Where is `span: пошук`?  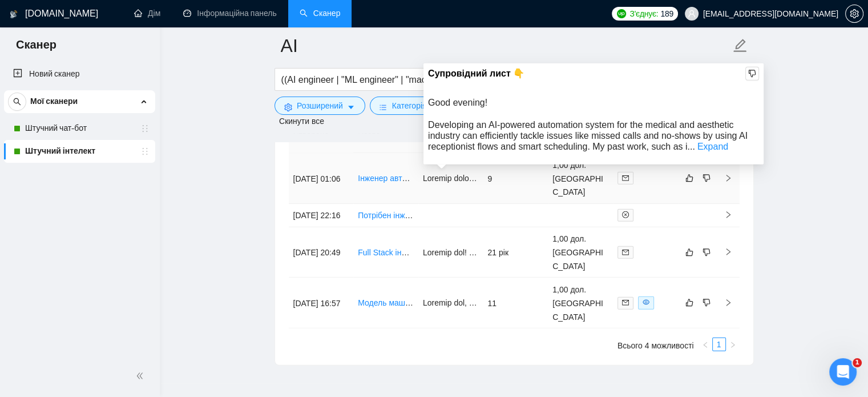 span: пошук is located at coordinates (17, 102).